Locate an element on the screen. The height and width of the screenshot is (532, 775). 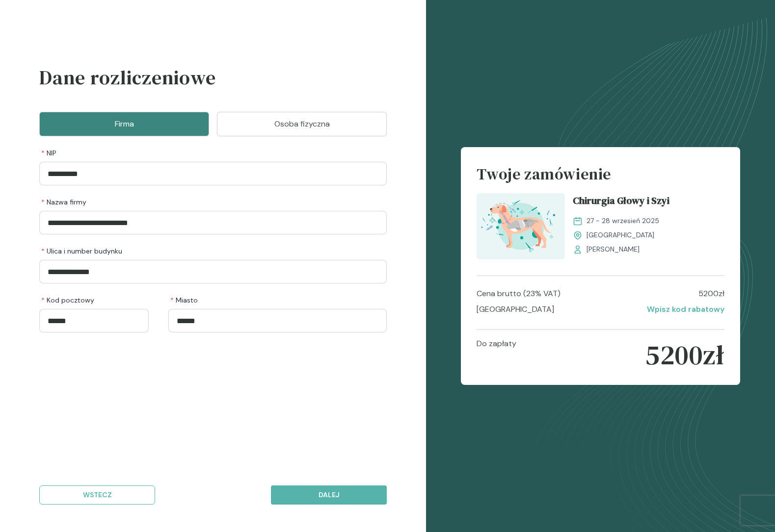
p: Firma is located at coordinates (124, 124).